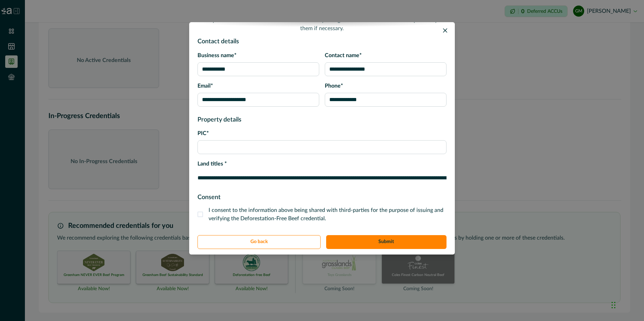 Image resolution: width=644 pixels, height=321 pixels. What do you see at coordinates (322, 195) in the screenshot?
I see `h2: Consent` at bounding box center [322, 195].